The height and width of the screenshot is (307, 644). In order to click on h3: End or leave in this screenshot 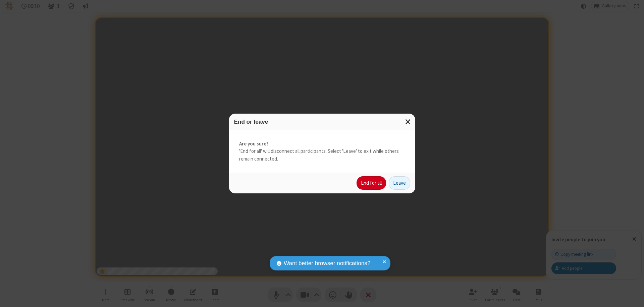, I will do `click(322, 122)`.